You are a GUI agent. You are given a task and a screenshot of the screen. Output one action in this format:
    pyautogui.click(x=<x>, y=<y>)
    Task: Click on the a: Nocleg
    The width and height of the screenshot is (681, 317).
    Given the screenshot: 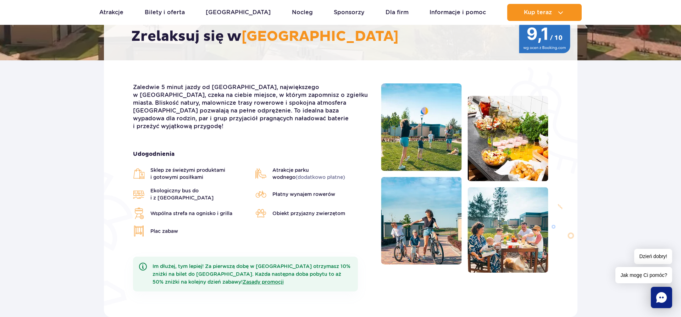 What is the action you would take?
    pyautogui.click(x=302, y=12)
    